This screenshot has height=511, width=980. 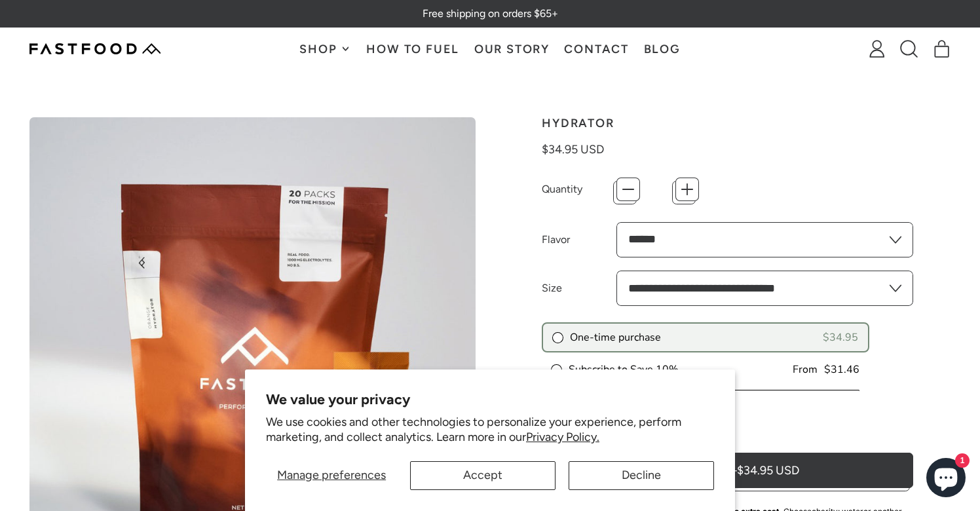 What do you see at coordinates (642, 476) in the screenshot?
I see `button: Decline` at bounding box center [642, 476].